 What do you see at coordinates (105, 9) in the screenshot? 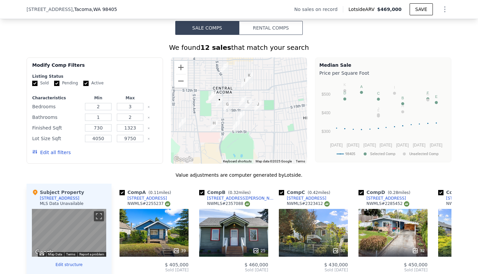
I see `span: , WA 98405` at bounding box center [105, 9].